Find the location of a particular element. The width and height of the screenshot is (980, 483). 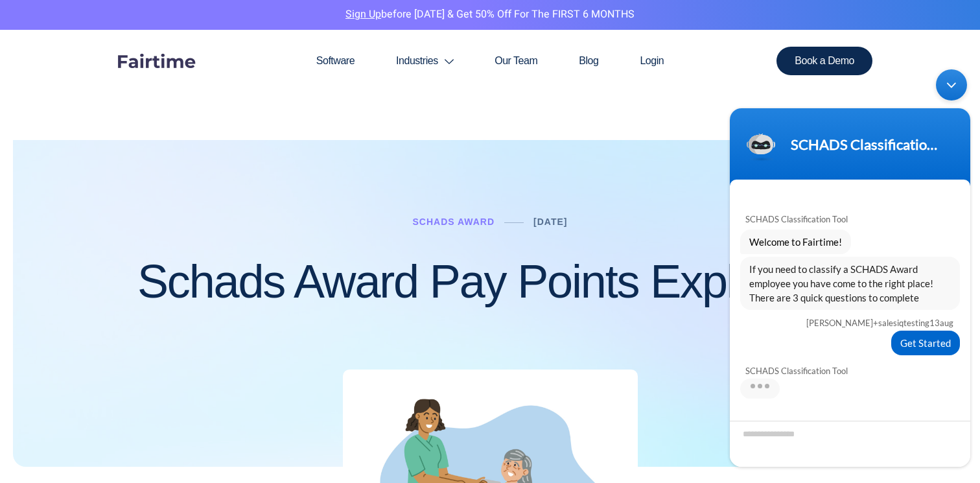

a: Our Team is located at coordinates (516, 61).